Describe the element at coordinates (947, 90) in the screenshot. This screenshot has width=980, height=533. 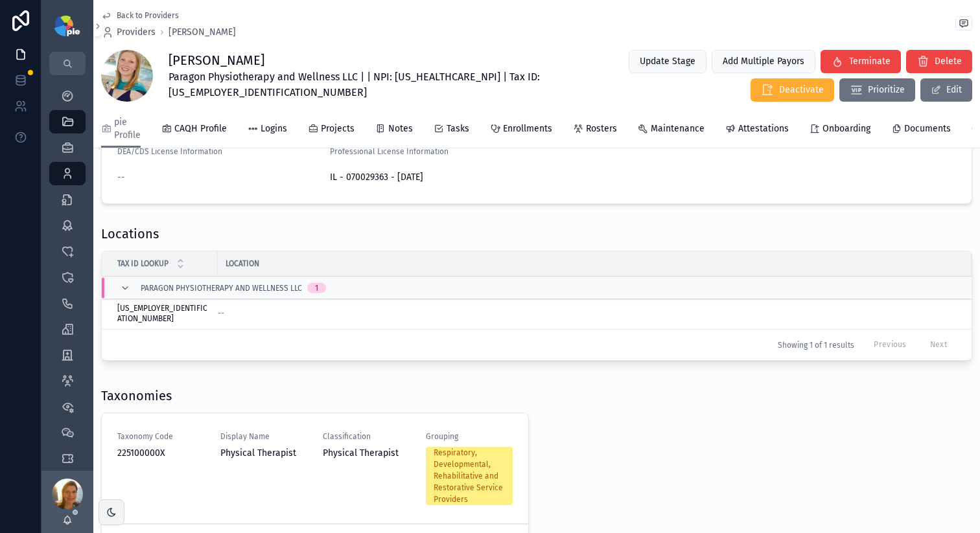
I see `button: Edit` at that location.